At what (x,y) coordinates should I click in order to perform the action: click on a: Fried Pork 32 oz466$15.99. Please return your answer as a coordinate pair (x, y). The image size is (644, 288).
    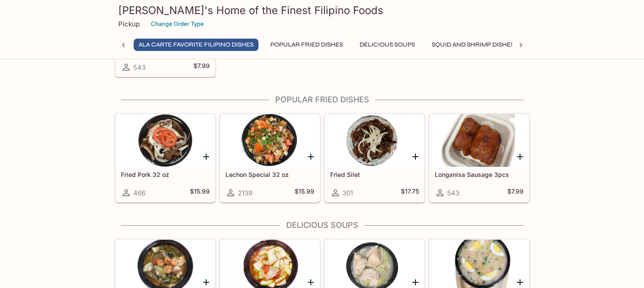
    Looking at the image, I should click on (165, 159).